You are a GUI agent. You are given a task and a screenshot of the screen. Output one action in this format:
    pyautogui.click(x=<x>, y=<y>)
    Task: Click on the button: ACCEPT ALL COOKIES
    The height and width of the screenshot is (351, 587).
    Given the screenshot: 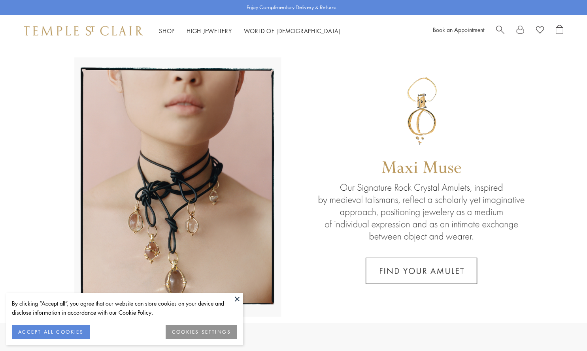 What is the action you would take?
    pyautogui.click(x=51, y=332)
    